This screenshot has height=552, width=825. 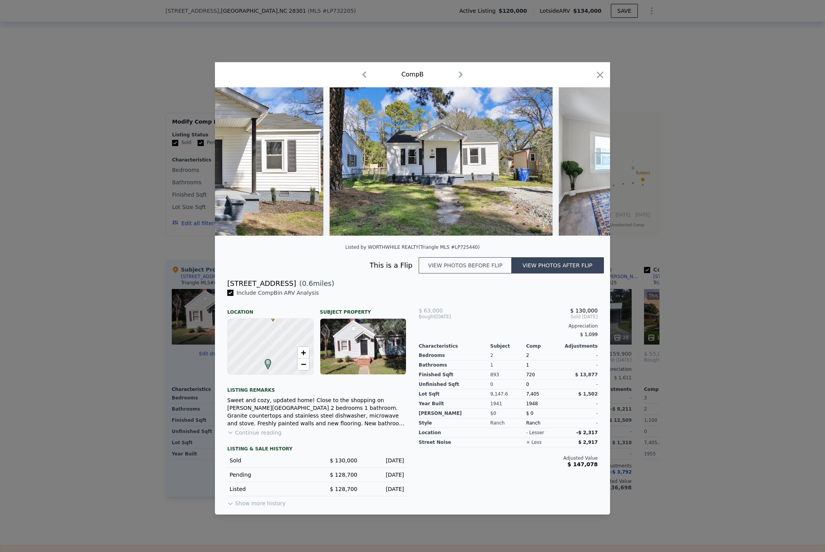 I want to click on div: Comp B, so click(x=413, y=74).